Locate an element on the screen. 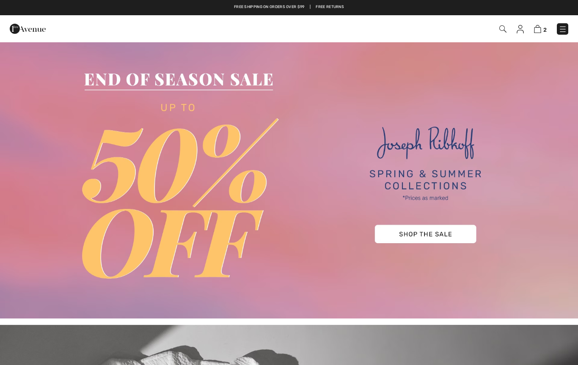 The width and height of the screenshot is (578, 365). img: My Info is located at coordinates (520, 29).